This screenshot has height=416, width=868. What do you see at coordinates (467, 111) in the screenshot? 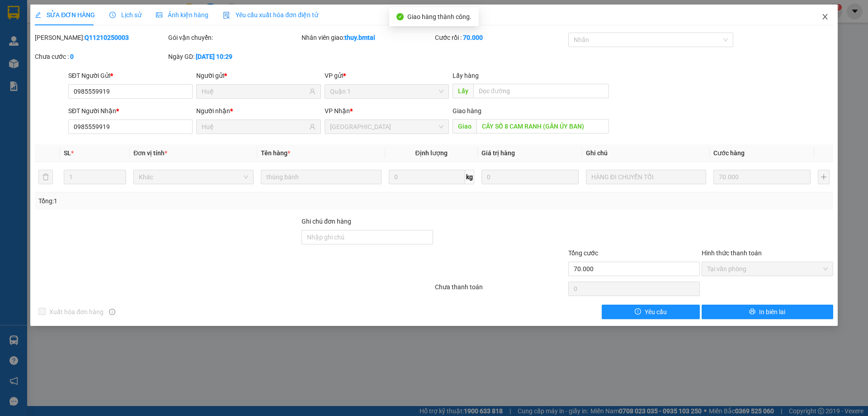
I see `span: Giao hàng` at bounding box center [467, 111].